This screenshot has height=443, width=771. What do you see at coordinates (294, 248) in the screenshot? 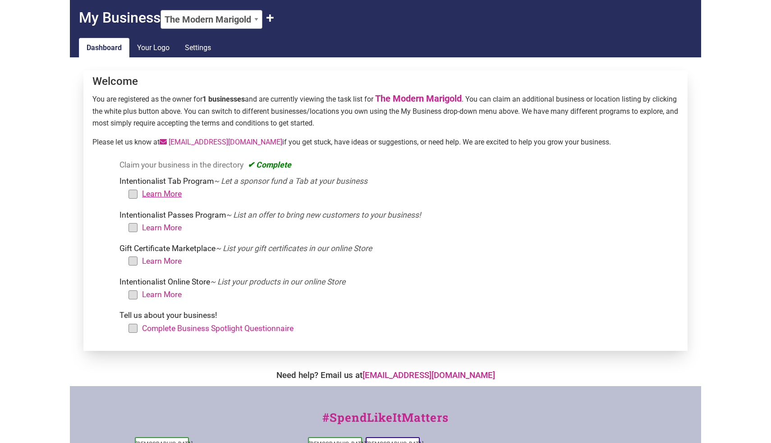
I see `em: ~ List your gift certificates in our online Store` at bounding box center [294, 248].